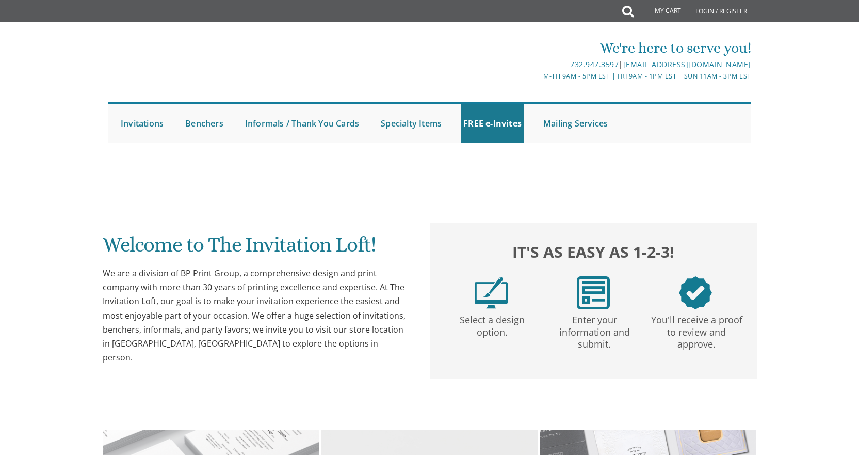  I want to click on a: 732.947.3597, so click(594, 64).